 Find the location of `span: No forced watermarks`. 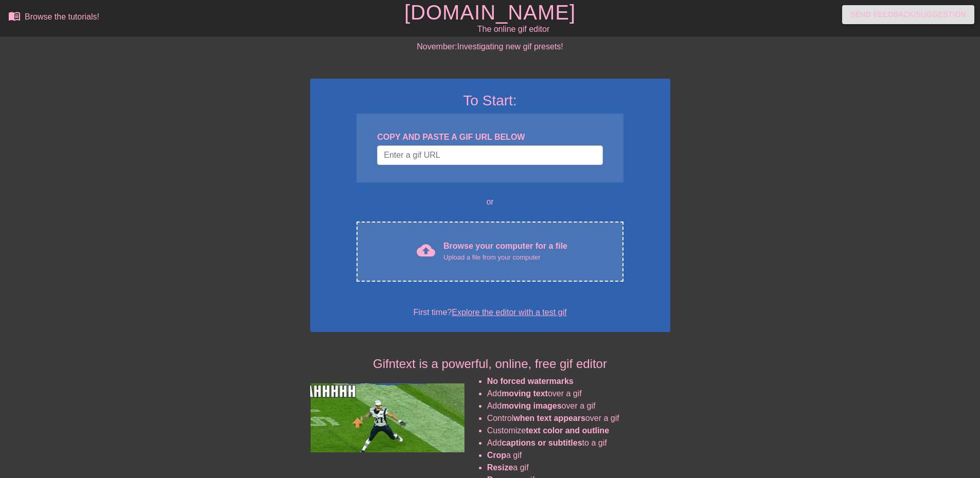

span: No forced watermarks is located at coordinates (530, 381).